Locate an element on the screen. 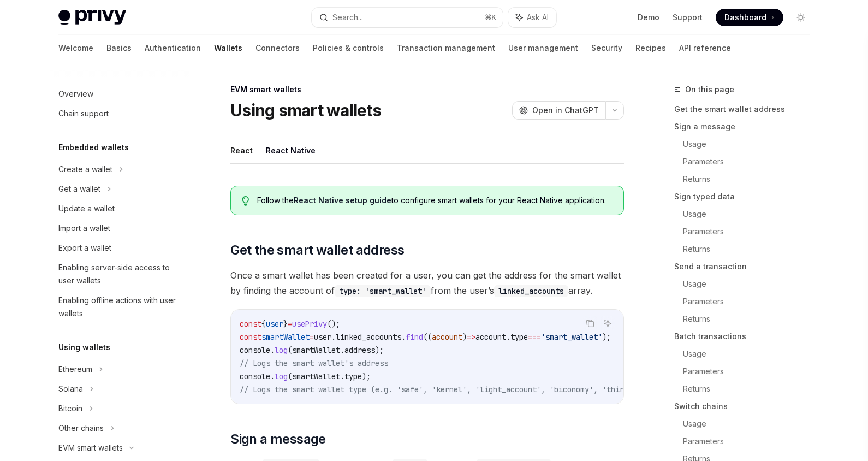 The width and height of the screenshot is (868, 461). a: Enabling offline actions with user wallets is located at coordinates (119, 307).